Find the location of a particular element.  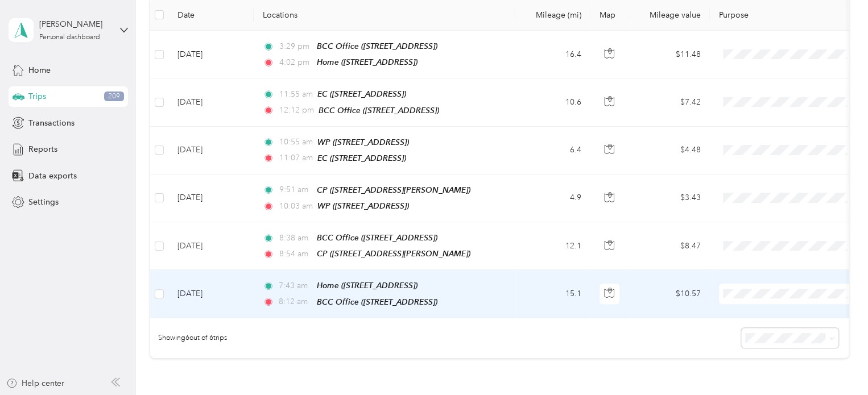

span: 9:51 am is located at coordinates (295, 190).